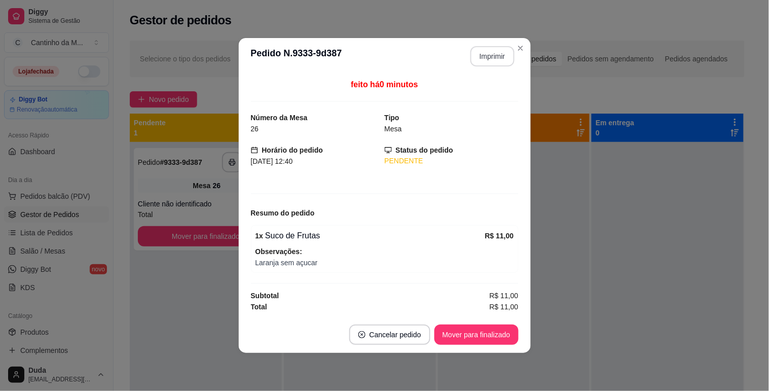 The image size is (769, 391). Describe the element at coordinates (393, 129) in the screenshot. I see `span: Mesa` at that location.